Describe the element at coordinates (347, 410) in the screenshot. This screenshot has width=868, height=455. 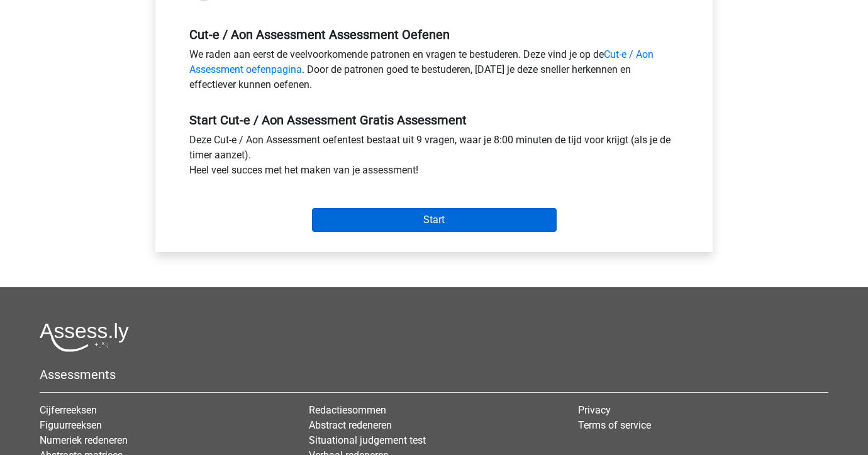
I see `a: Redactiesommen` at that location.